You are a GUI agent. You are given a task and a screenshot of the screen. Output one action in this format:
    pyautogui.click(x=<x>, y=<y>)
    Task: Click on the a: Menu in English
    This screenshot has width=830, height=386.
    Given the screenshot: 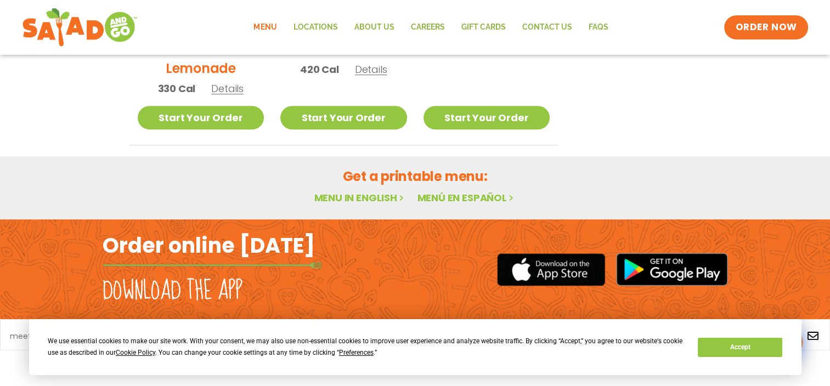 What is the action you would take?
    pyautogui.click(x=360, y=197)
    